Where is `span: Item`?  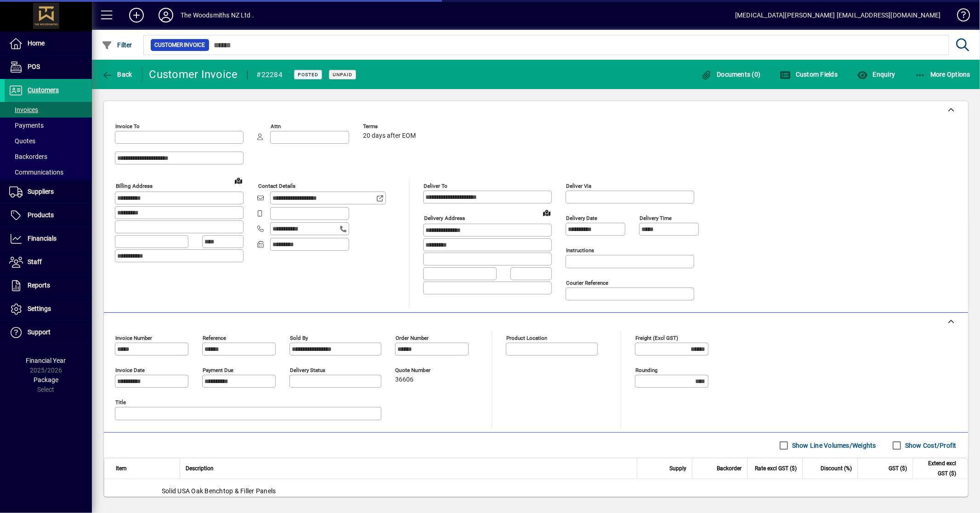 span: Item is located at coordinates (121, 468).